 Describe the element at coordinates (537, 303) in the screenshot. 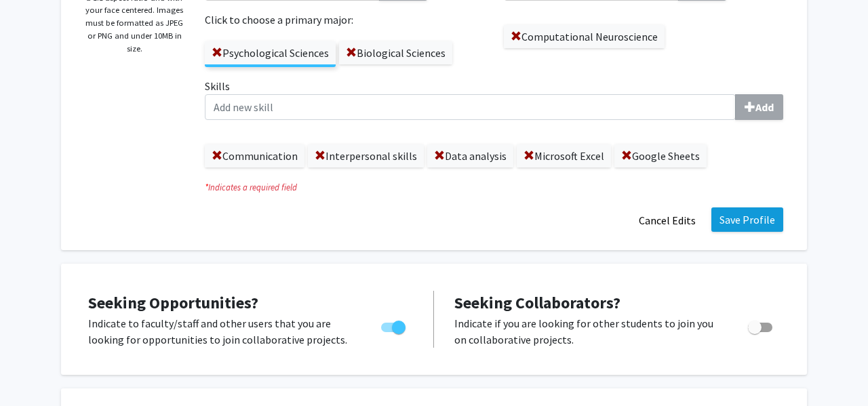

I see `span: Seeking Collaborators?` at that location.